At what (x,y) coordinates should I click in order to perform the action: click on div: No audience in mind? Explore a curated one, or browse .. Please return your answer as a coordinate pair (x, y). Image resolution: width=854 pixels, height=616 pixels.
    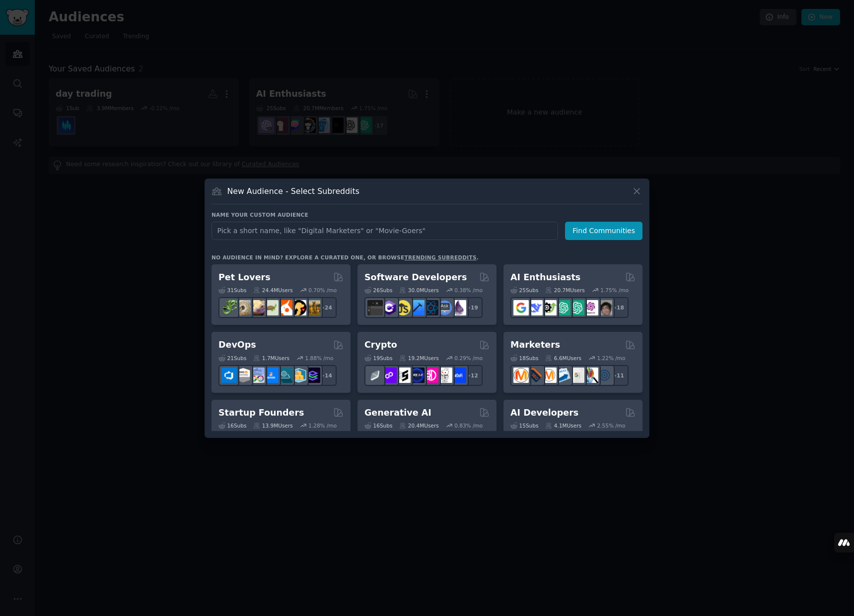
    Looking at the image, I should click on (345, 257).